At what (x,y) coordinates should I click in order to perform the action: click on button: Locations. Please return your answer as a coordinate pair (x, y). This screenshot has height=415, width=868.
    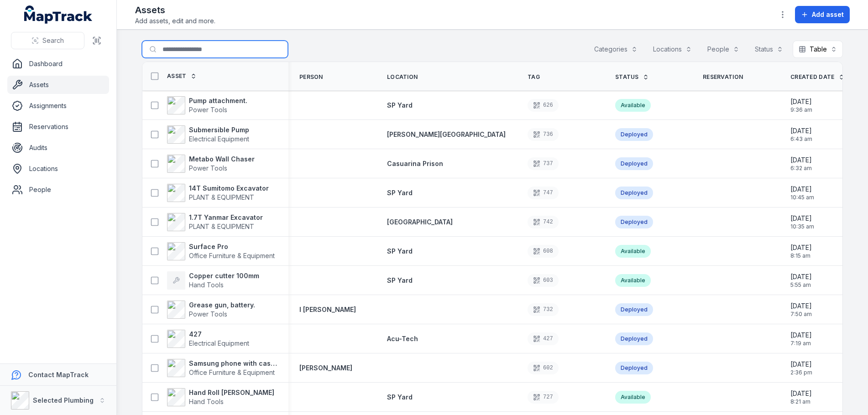
    Looking at the image, I should click on (672, 50).